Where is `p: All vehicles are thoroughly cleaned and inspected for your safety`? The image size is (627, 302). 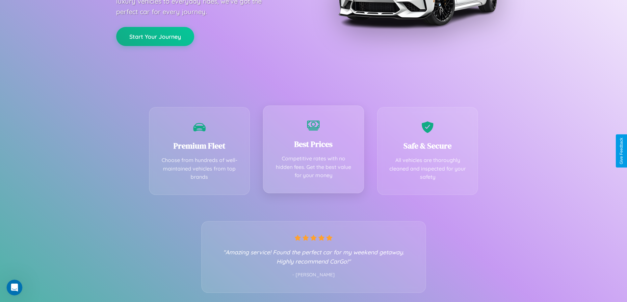 p: All vehicles are thoroughly cleaned and inspected for your safety is located at coordinates (427, 169).